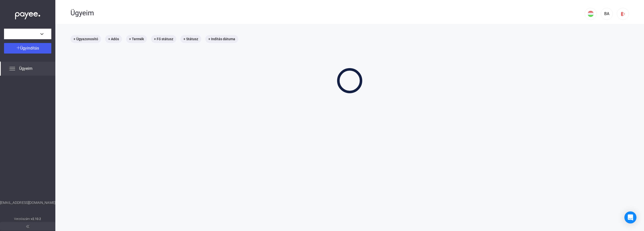 The height and width of the screenshot is (231, 644). What do you see at coordinates (590, 14) in the screenshot?
I see `img: HU` at bounding box center [590, 14].